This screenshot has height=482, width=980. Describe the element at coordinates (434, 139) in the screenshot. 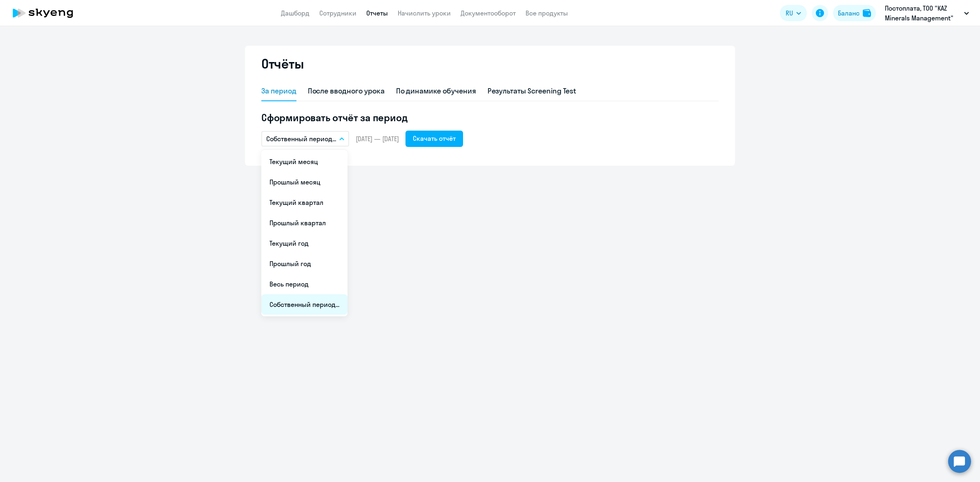

I see `button: Скачать отчёт` at that location.